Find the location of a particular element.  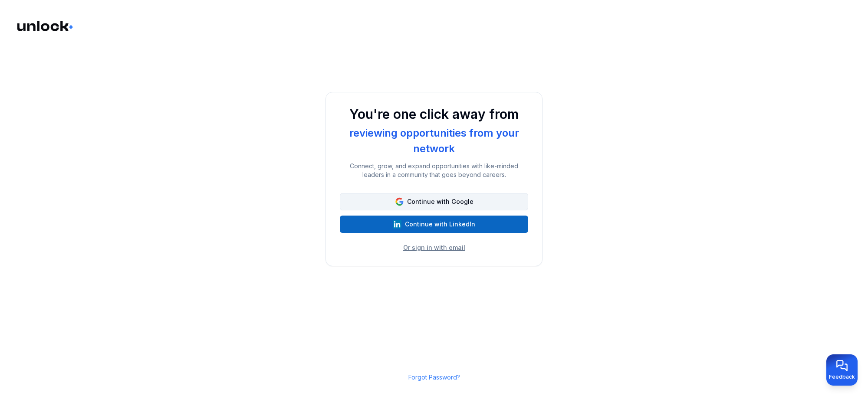

button: Provide feedback is located at coordinates (842, 370).